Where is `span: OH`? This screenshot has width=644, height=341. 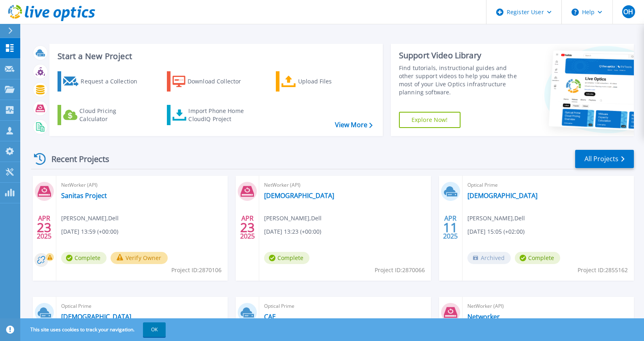 span: OH is located at coordinates (629, 12).